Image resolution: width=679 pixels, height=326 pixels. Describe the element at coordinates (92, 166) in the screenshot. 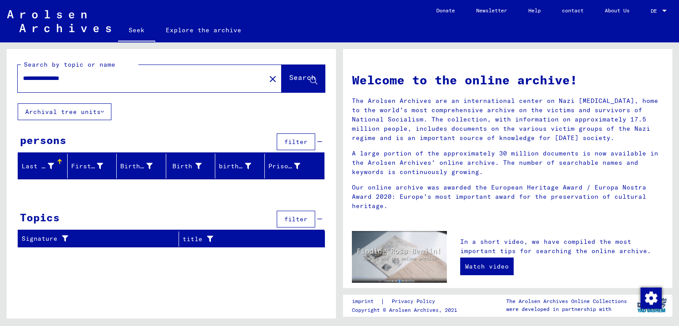

I see `mat-header-cell: First name` at that location.